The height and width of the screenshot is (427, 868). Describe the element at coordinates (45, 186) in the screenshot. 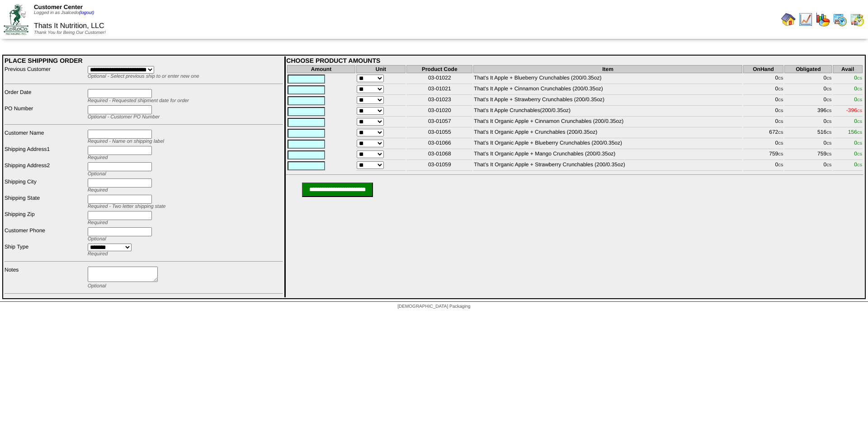

I see `td: Shipping City` at that location.